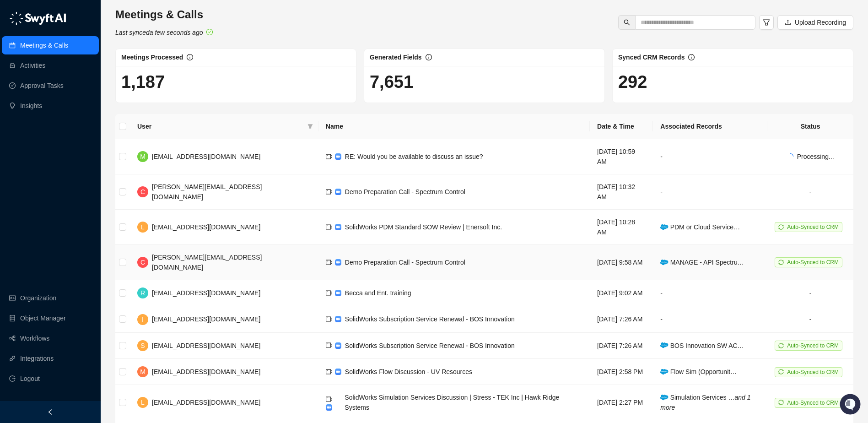  What do you see at coordinates (699, 372) in the screenshot?
I see `span: Flow Sim (Opportunit…` at bounding box center [699, 372].